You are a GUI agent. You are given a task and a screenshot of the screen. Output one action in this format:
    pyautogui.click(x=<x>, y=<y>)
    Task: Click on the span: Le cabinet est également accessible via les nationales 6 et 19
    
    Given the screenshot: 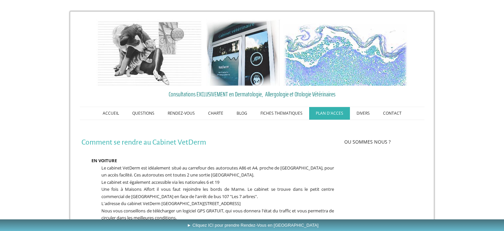 What is the action you would take?
    pyautogui.click(x=161, y=182)
    